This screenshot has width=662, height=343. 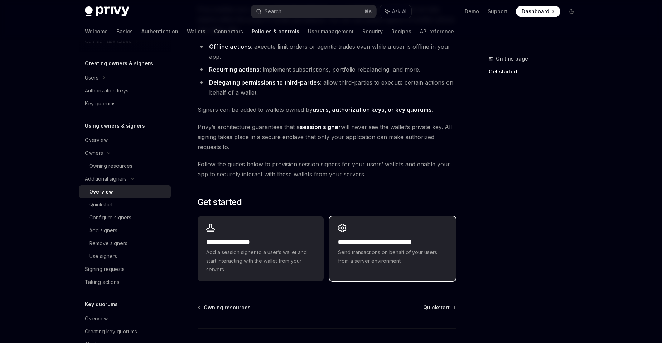 I want to click on a: Remove signers, so click(x=125, y=243).